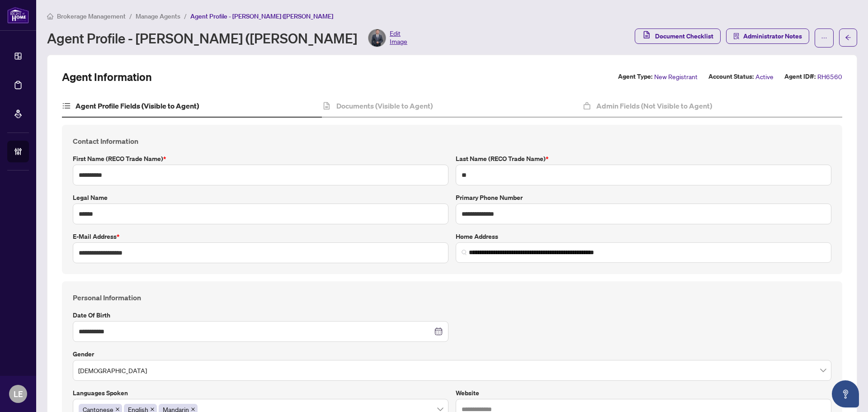 The image size is (868, 412). I want to click on label: Website, so click(643, 393).